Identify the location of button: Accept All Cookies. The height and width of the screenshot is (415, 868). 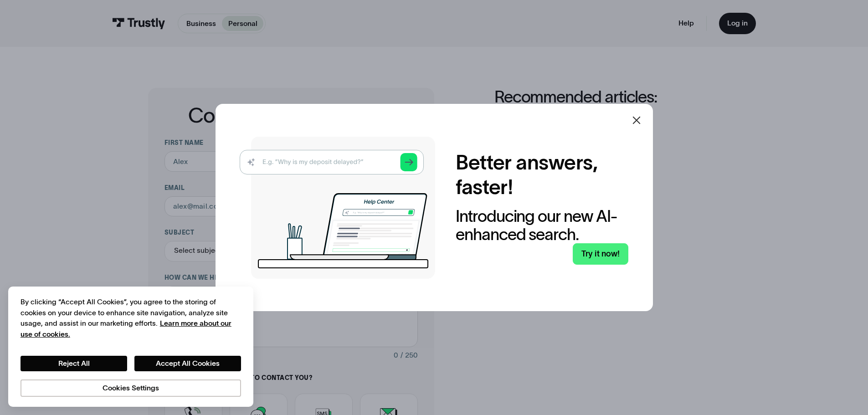
(188, 363).